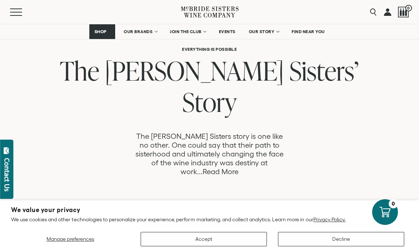 Image resolution: width=419 pixels, height=250 pixels. What do you see at coordinates (7, 175) in the screenshot?
I see `div: Contact Us` at bounding box center [7, 175].